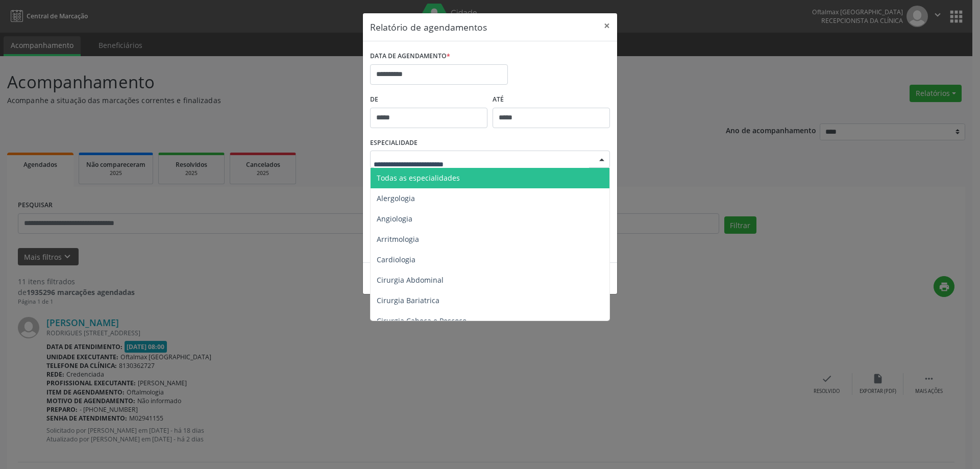  What do you see at coordinates (394, 143) in the screenshot?
I see `label: ESPECIALIDADE` at bounding box center [394, 143].